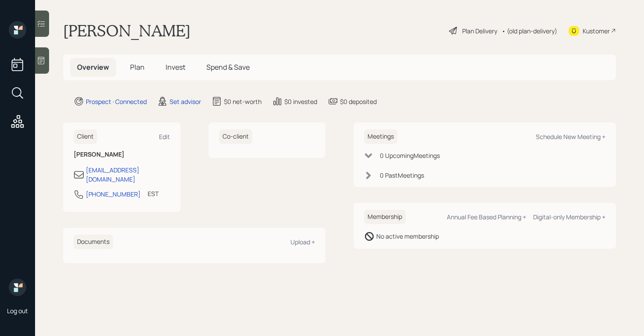  What do you see at coordinates (85, 136) in the screenshot?
I see `h6: Client` at bounding box center [85, 136].